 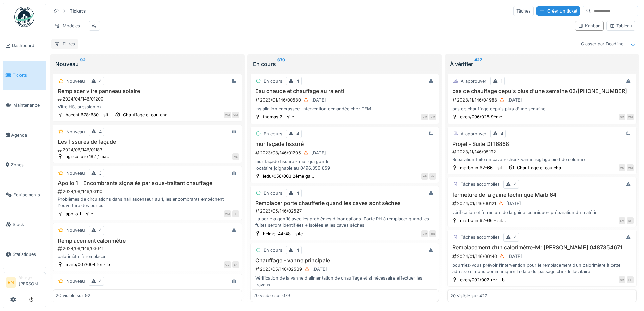 I want to click on div: helmet 44-48 - site, so click(x=282, y=234).